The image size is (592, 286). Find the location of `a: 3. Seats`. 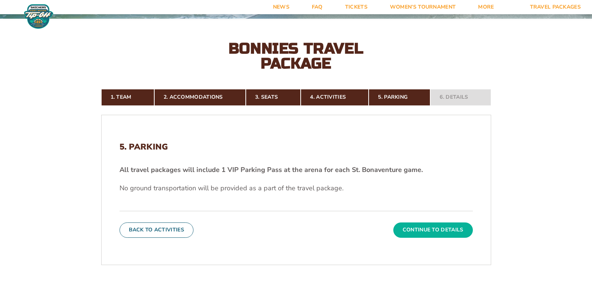

a: 3. Seats is located at coordinates (273, 97).